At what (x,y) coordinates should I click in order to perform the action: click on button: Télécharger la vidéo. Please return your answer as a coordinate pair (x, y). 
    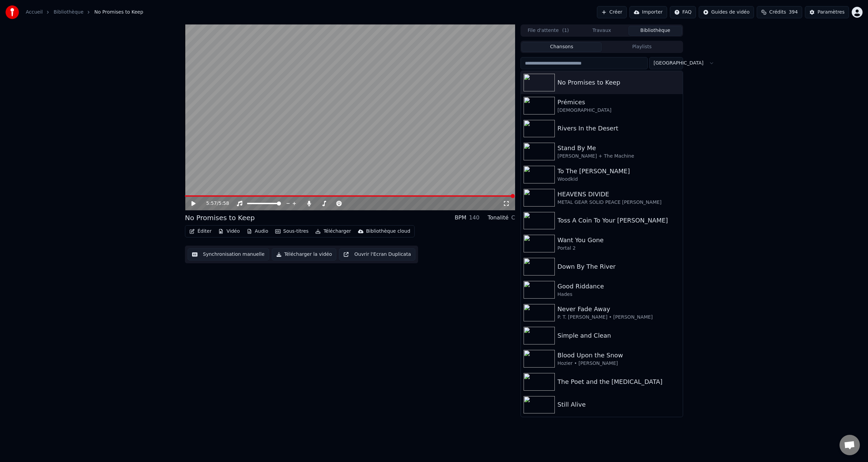
    Looking at the image, I should click on (304, 254).